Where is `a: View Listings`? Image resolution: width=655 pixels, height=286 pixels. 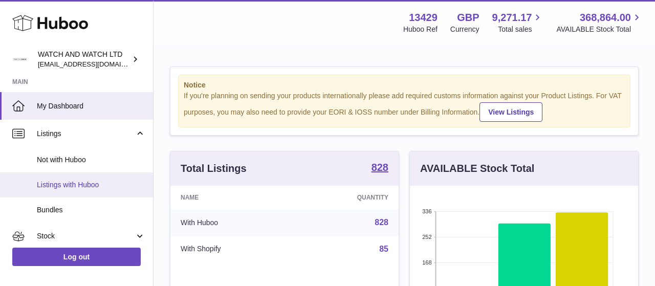
a: View Listings is located at coordinates (511, 112).